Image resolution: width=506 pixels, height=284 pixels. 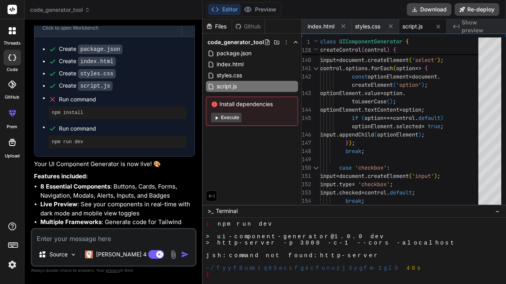 I want to click on img: icon, so click(x=185, y=255).